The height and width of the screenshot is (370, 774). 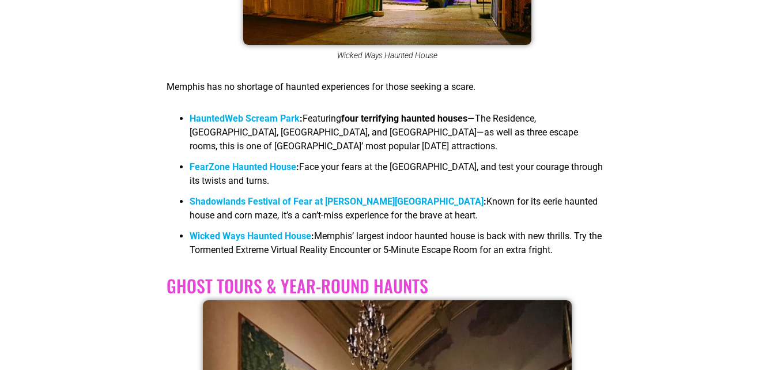 What do you see at coordinates (395, 243) in the screenshot?
I see `span: Memphis’ largest indoor haunted house is back with new thrills. Try the Tormented Extreme Virtual...` at bounding box center [395, 243].